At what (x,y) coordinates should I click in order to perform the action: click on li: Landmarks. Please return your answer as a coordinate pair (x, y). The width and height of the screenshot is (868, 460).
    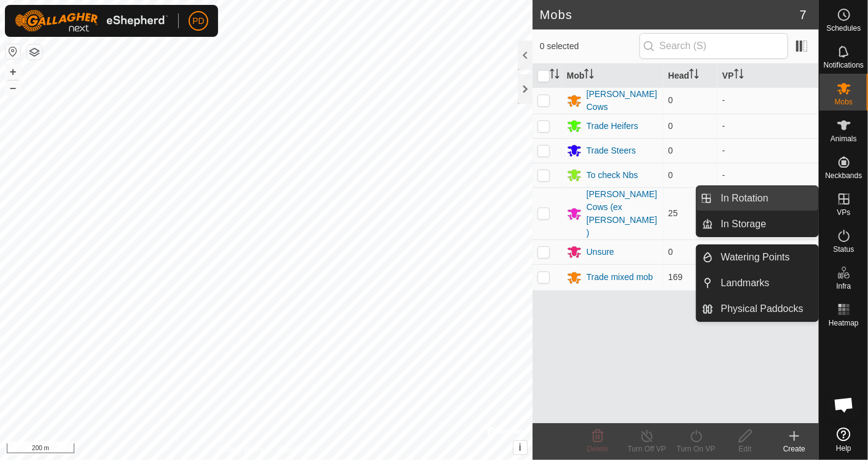
    Looking at the image, I should click on (757, 284).